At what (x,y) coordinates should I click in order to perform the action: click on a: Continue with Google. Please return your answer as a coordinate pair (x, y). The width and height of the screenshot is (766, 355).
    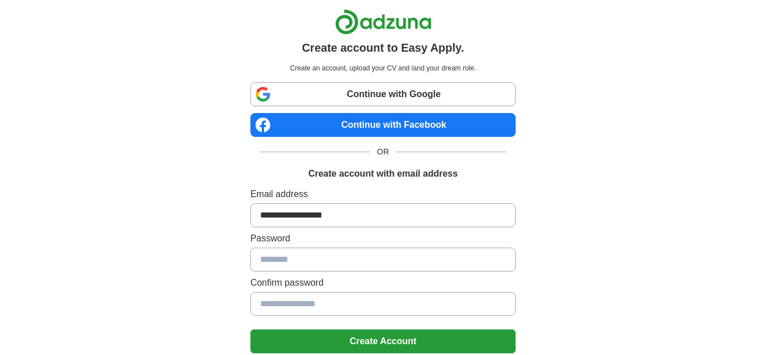
    Looking at the image, I should click on (383, 94).